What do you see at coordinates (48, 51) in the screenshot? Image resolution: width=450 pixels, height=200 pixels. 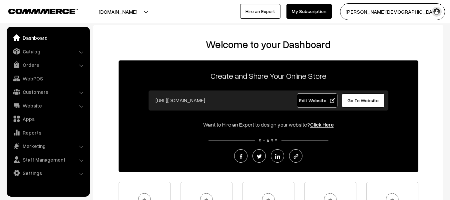 I see `a: Catalog` at bounding box center [48, 51].